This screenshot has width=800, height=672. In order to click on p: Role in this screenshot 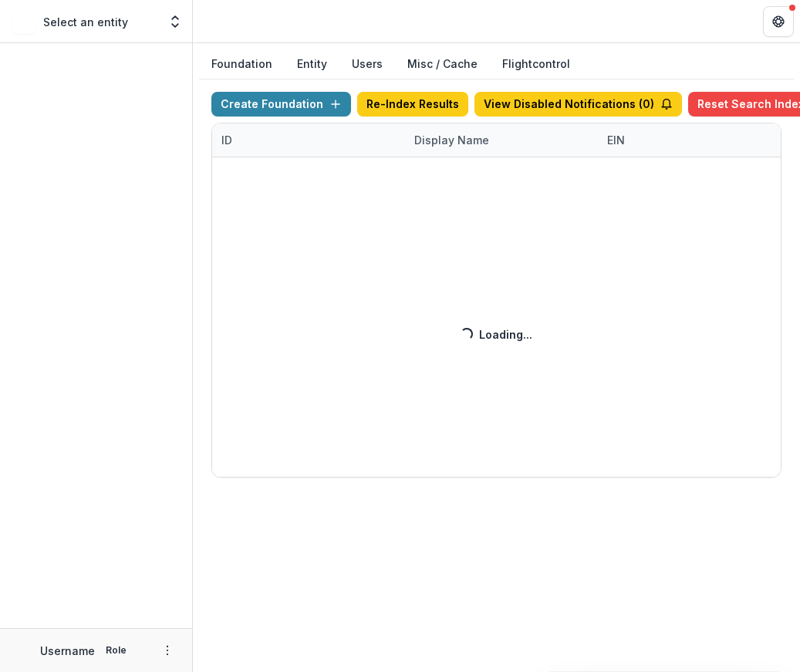, I will do `click(116, 650)`.